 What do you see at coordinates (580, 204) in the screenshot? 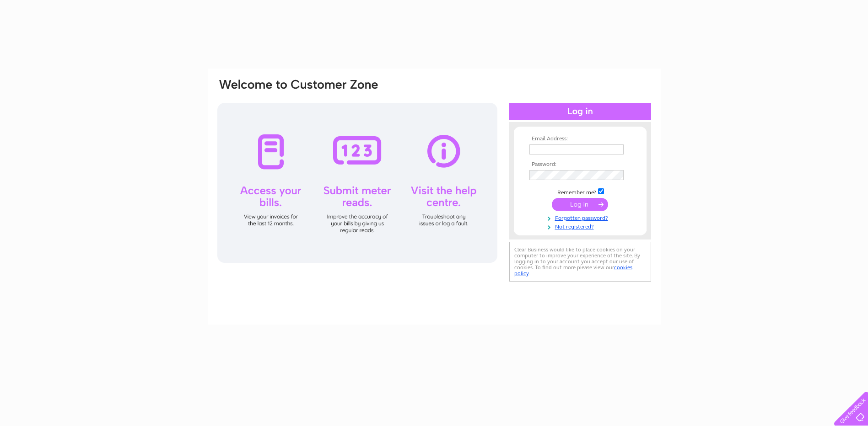
I see `input: Submit` at bounding box center [580, 204].